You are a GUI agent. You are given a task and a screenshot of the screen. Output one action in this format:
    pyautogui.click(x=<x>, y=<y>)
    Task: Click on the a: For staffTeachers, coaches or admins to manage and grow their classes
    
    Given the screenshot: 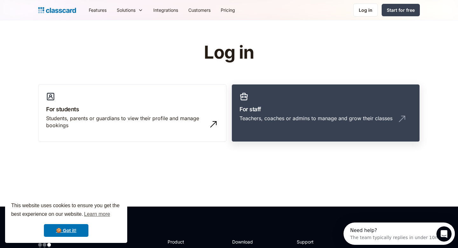 What is the action you would take?
    pyautogui.click(x=326, y=113)
    